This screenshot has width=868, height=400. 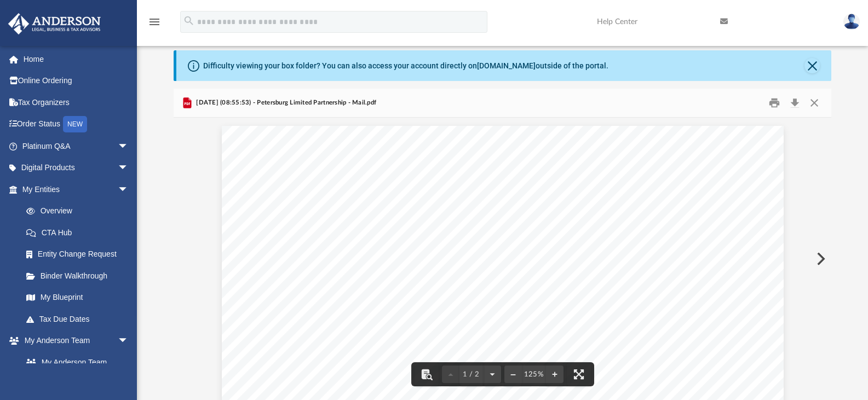 I want to click on a: Tax Organizers, so click(x=76, y=102).